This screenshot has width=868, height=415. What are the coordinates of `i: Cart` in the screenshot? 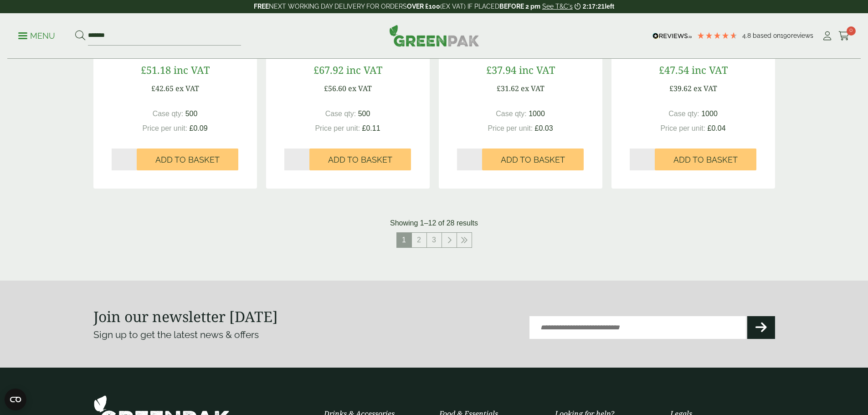 It's located at (844, 36).